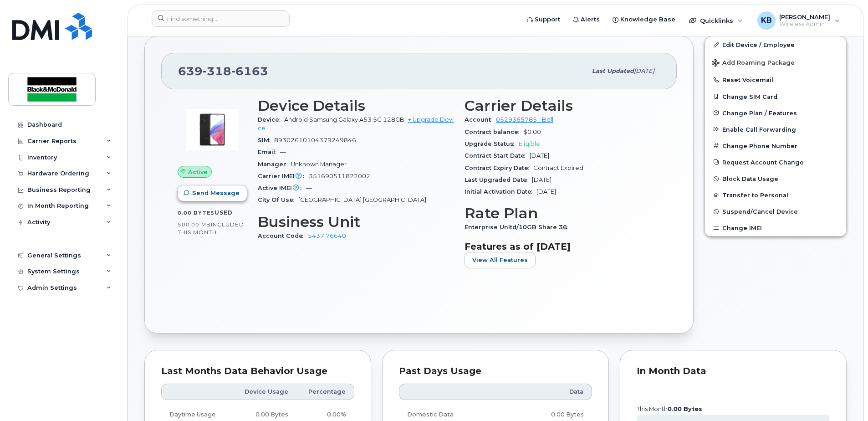 The width and height of the screenshot is (868, 421). Describe the element at coordinates (562, 106) in the screenshot. I see `h3: Carrier Details` at that location.